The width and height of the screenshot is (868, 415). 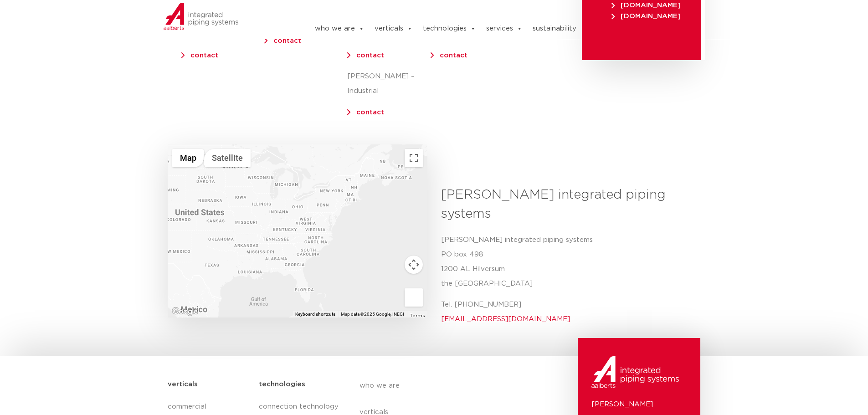 I want to click on span: Map data ©2025 Google, INEGI, so click(x=372, y=314).